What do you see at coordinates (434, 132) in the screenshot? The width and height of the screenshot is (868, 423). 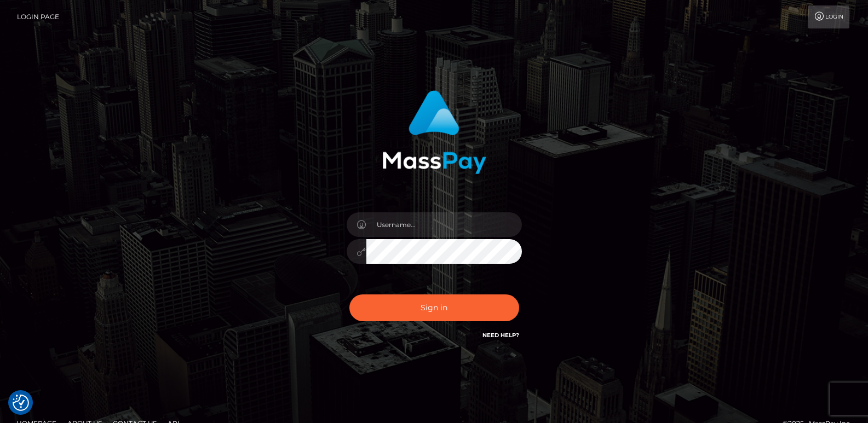 I see `img: MassPay Login` at bounding box center [434, 132].